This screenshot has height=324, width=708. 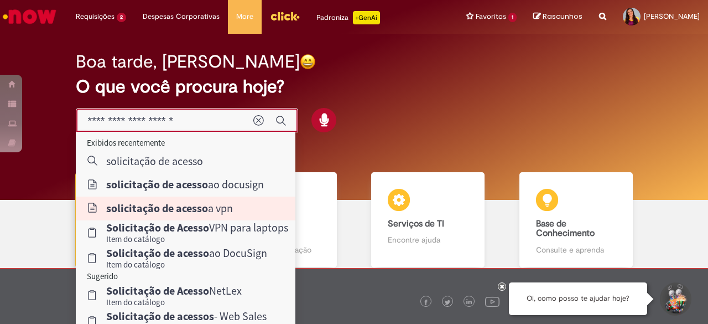 I want to click on p: +GenAi, so click(x=366, y=18).